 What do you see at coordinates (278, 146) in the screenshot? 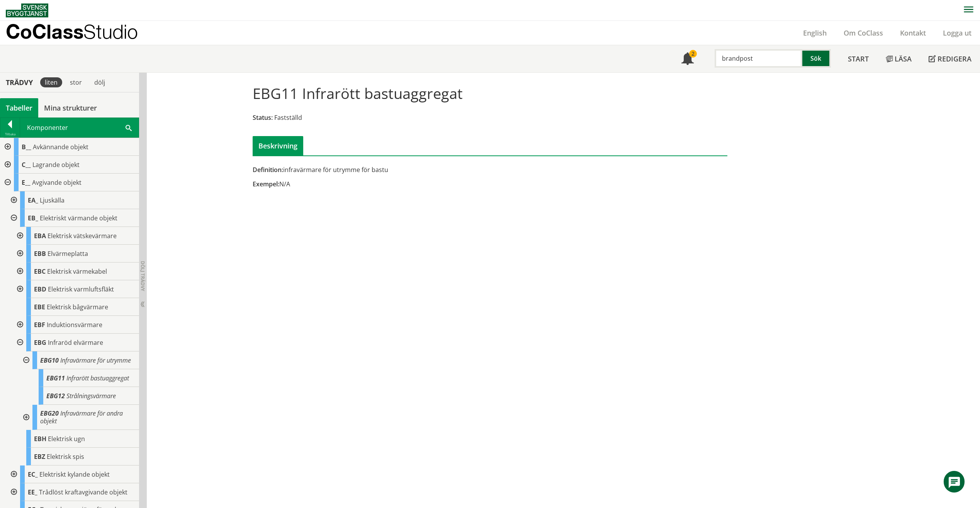
I see `div: Beskrivning` at bounding box center [278, 146].